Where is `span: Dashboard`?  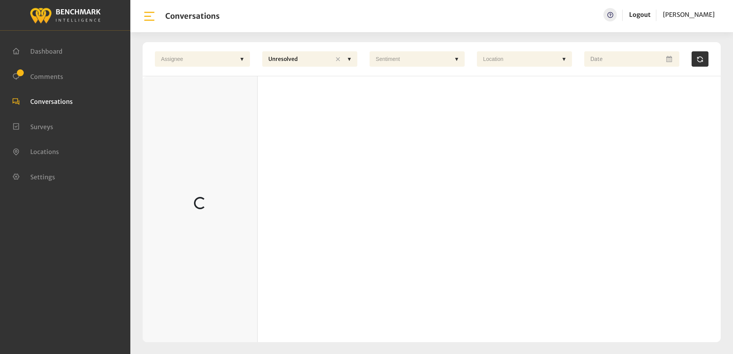
span: Dashboard is located at coordinates (46, 51).